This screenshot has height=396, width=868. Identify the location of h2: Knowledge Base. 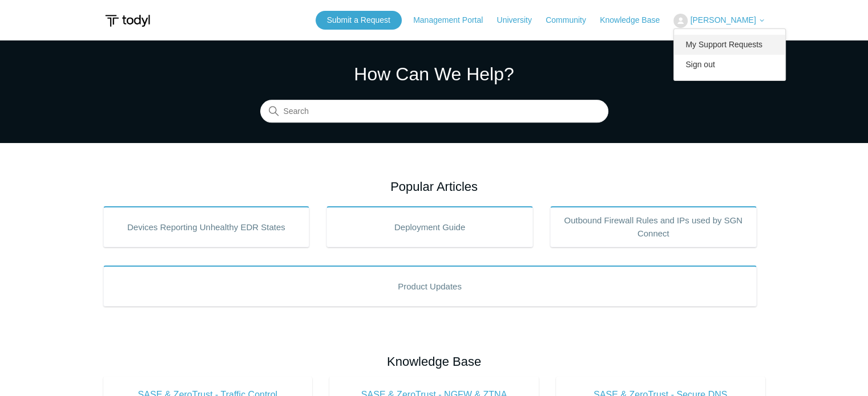
(434, 362).